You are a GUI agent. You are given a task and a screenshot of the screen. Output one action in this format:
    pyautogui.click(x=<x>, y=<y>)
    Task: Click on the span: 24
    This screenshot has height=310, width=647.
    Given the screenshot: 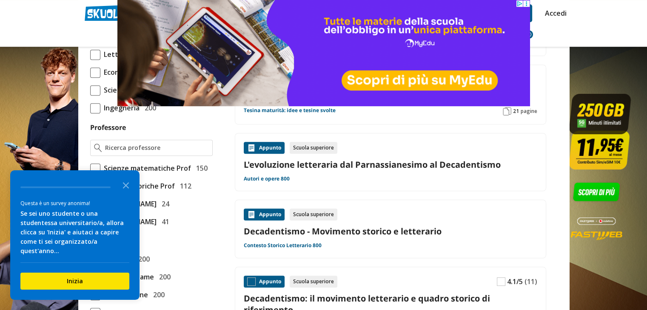 What is the action you would take?
    pyautogui.click(x=164, y=204)
    